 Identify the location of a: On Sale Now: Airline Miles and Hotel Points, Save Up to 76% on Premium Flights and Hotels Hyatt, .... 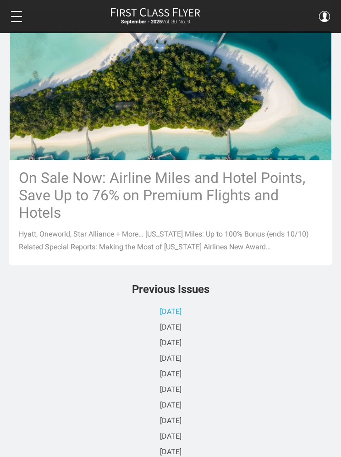
(171, 148).